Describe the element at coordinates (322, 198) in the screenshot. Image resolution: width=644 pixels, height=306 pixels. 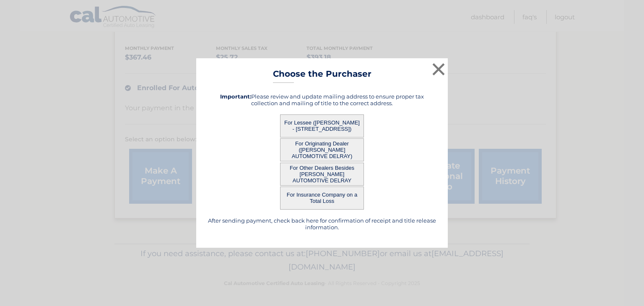
I see `button: For Insurance Company on a Total Loss` at that location.